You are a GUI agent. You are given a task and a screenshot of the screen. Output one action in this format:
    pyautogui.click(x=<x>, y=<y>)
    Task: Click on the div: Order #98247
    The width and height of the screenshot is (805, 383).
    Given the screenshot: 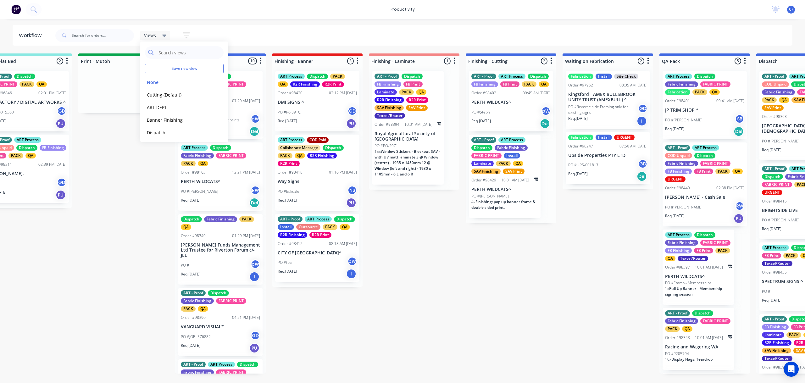 What is the action you would take?
    pyautogui.click(x=580, y=146)
    